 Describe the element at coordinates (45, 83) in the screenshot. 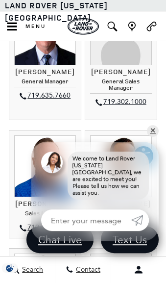

I see `h4: General Manager` at that location.